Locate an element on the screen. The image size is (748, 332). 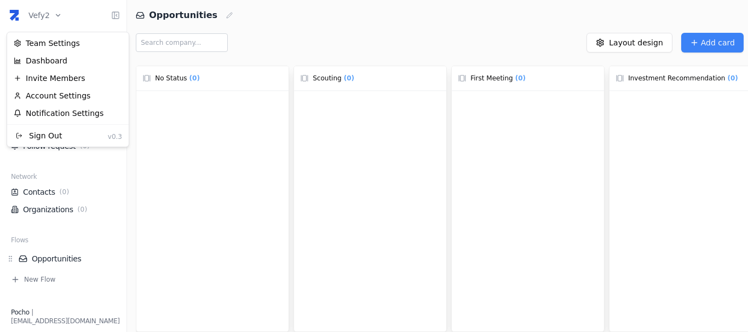
div: Invite Members is located at coordinates (68, 78).